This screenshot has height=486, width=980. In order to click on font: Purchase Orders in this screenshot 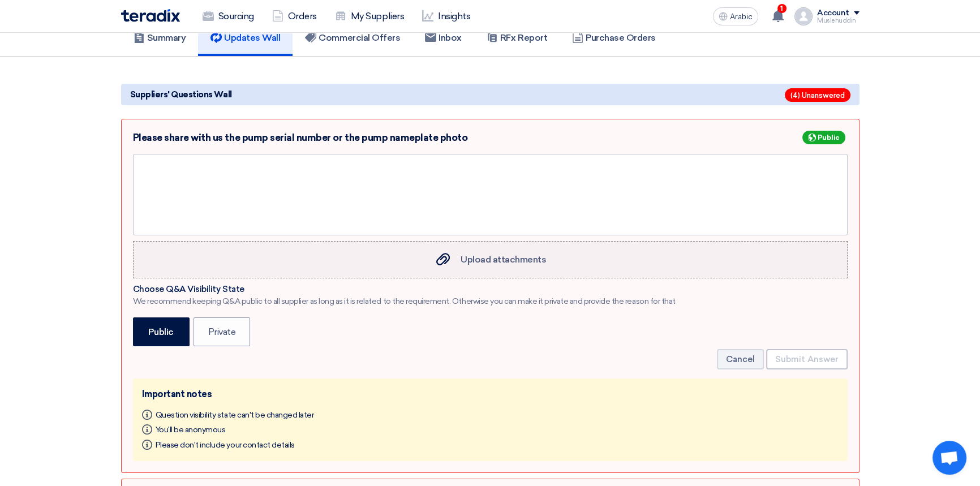, I will do `click(621, 38)`.